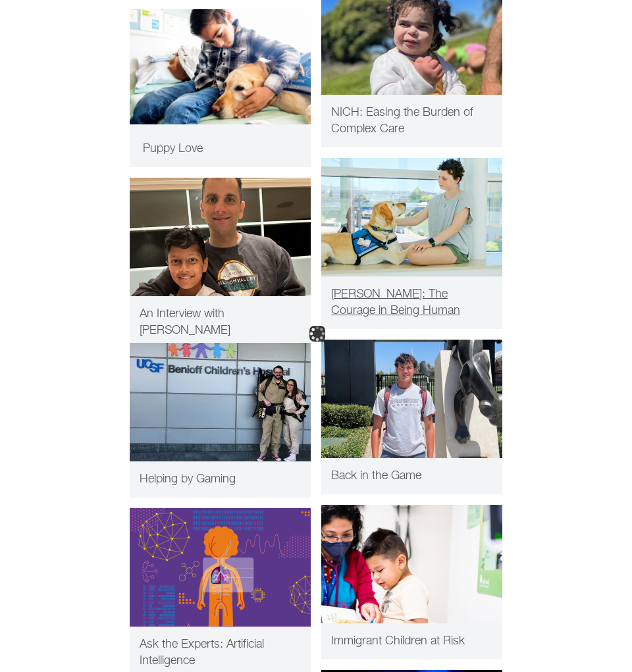 This screenshot has width=632, height=672. Describe the element at coordinates (412, 582) in the screenshot. I see `a: Patient Care Immigrant children at risk Immigrant Children at Risk` at that location.